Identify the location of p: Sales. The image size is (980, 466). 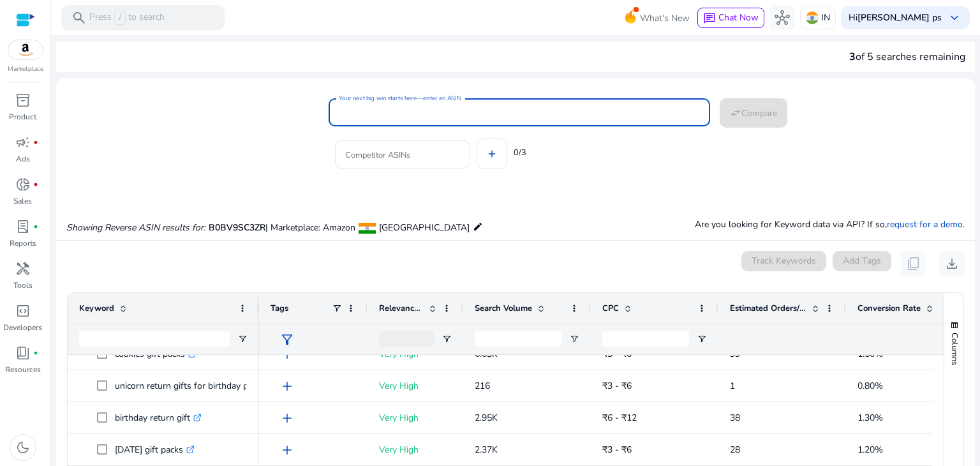
(23, 201).